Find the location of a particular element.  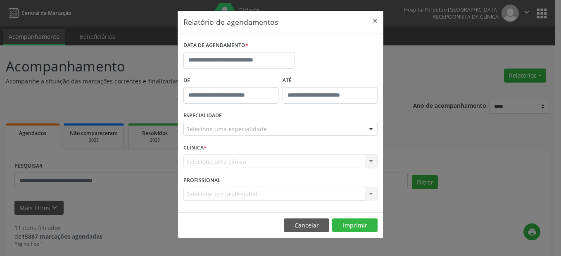

button: Imprimir is located at coordinates (355, 226).